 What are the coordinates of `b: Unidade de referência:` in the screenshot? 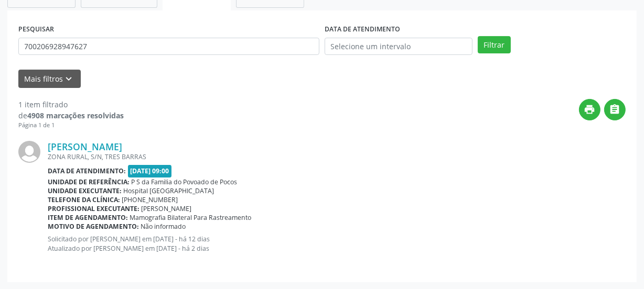 It's located at (89, 182).